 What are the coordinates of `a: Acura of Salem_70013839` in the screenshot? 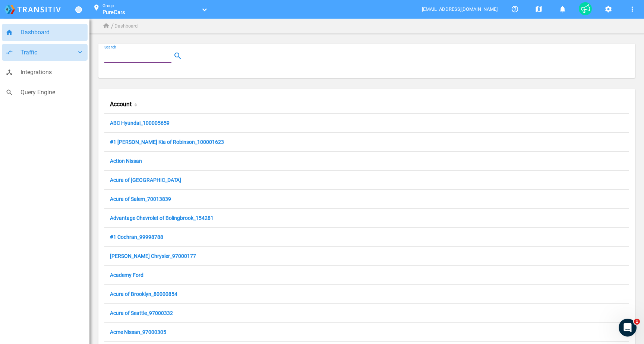 It's located at (141, 199).